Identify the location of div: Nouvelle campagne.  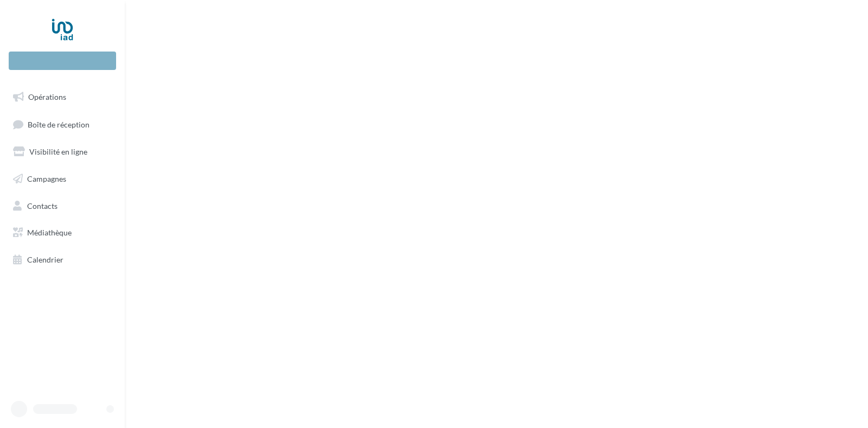
(62, 61).